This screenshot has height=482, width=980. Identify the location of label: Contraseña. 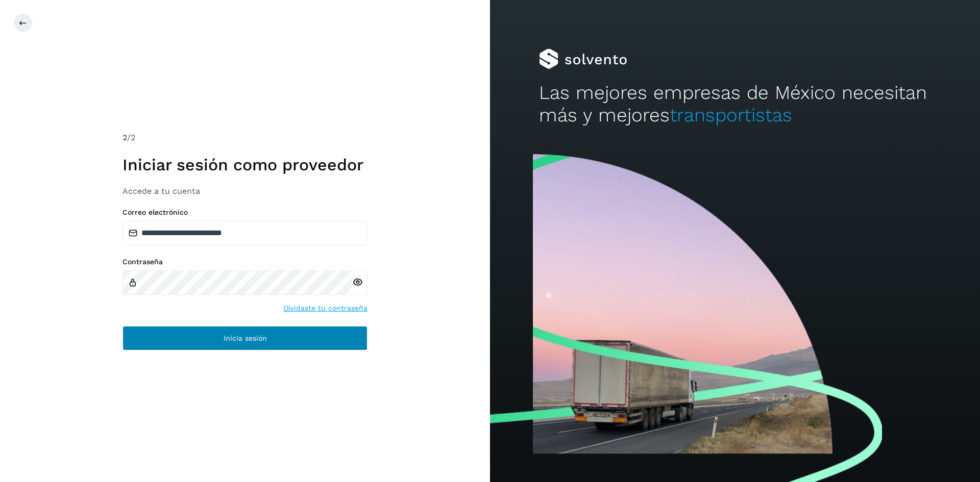
(245, 262).